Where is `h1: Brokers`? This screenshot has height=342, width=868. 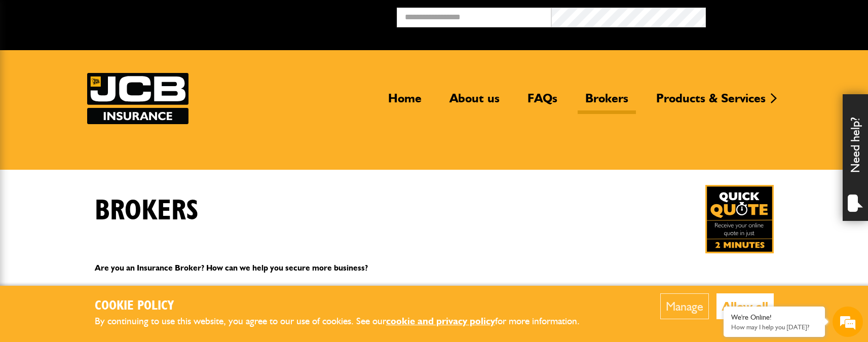
h1: Brokers is located at coordinates (147, 210).